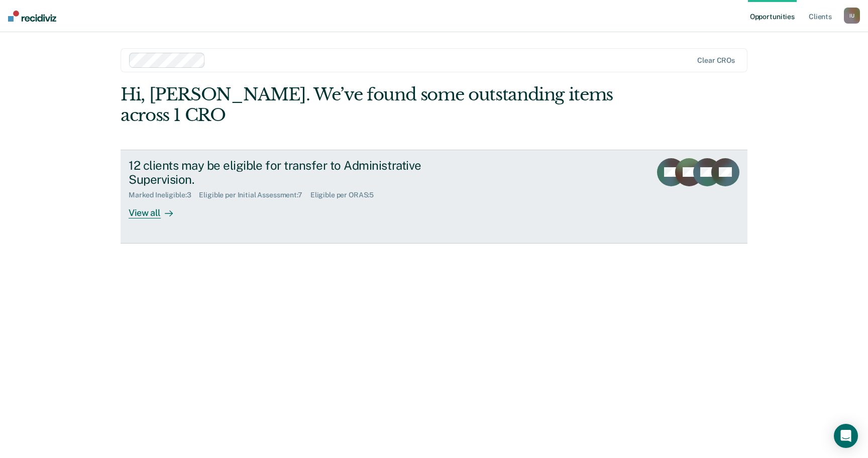 The image size is (868, 458). What do you see at coordinates (32, 16) in the screenshot?
I see `img: Recidiviz` at bounding box center [32, 16].